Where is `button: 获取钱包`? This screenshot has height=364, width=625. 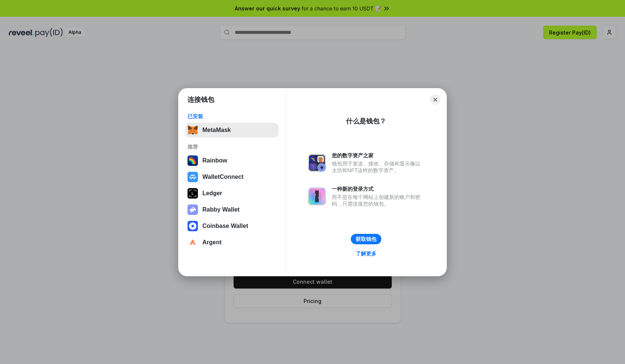 button: 获取钱包 is located at coordinates (366, 239).